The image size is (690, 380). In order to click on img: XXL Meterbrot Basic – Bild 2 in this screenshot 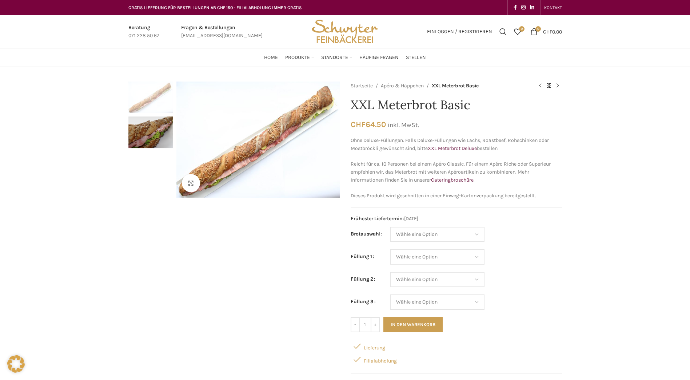, I will do `click(151, 132)`.